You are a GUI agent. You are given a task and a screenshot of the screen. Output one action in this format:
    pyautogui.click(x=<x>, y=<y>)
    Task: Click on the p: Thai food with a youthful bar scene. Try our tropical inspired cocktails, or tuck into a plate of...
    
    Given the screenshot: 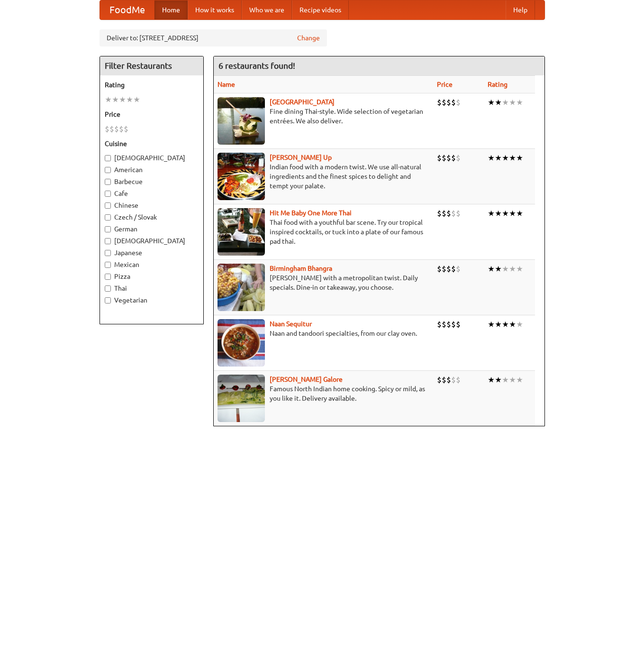 What is the action you would take?
    pyautogui.click(x=323, y=232)
    